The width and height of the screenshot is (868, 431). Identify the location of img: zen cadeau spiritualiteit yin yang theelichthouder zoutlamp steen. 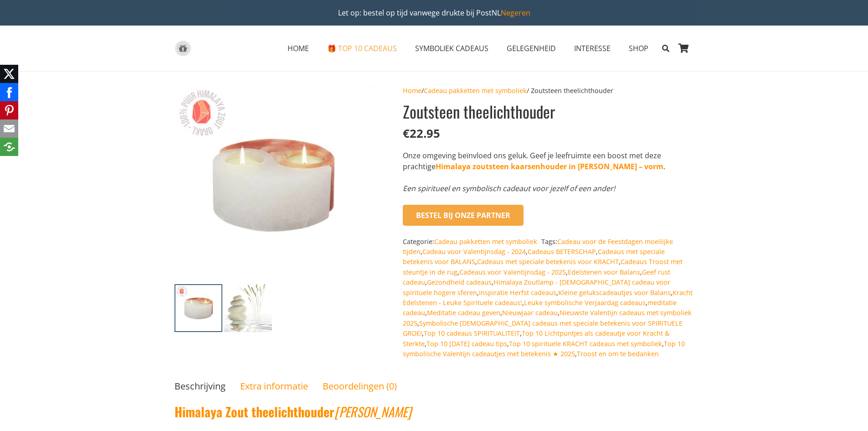
(198, 308).